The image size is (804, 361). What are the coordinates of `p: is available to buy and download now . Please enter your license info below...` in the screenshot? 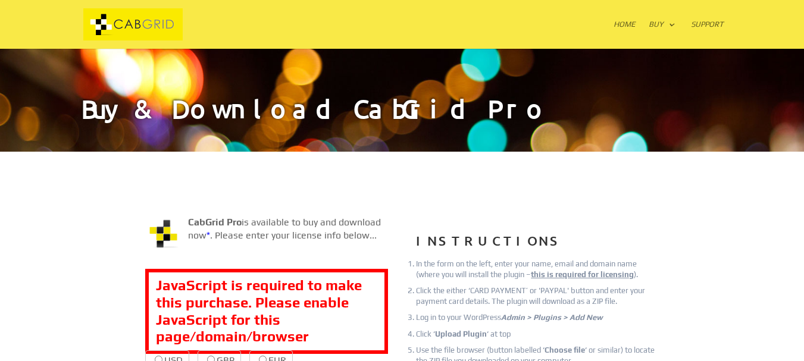 It's located at (267, 234).